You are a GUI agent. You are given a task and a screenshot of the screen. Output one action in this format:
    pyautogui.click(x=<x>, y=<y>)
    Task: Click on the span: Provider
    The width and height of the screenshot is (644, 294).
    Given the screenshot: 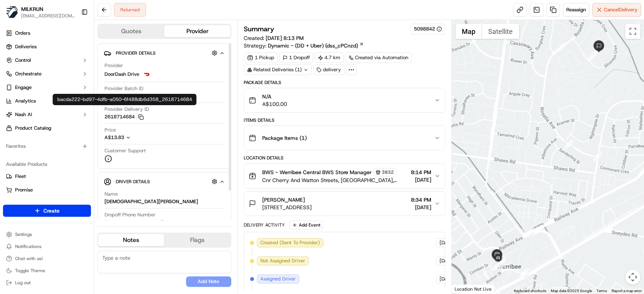 What is the action you would take?
    pyautogui.click(x=113, y=66)
    